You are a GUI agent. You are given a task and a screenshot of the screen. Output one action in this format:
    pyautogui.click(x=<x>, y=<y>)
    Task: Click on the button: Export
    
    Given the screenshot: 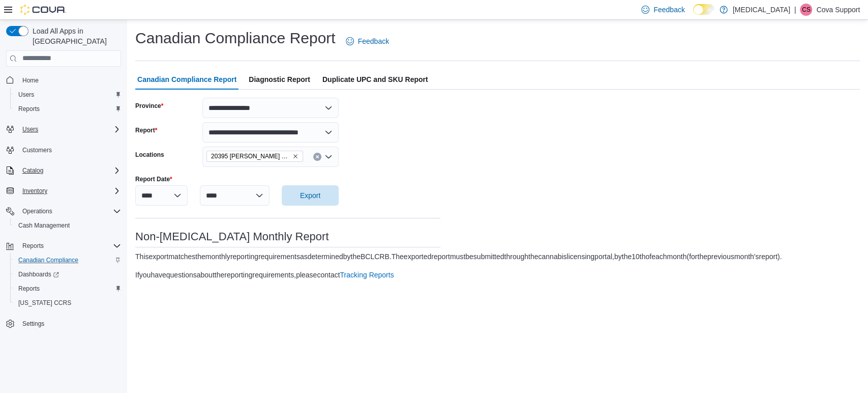 What is the action you would take?
    pyautogui.click(x=310, y=196)
    